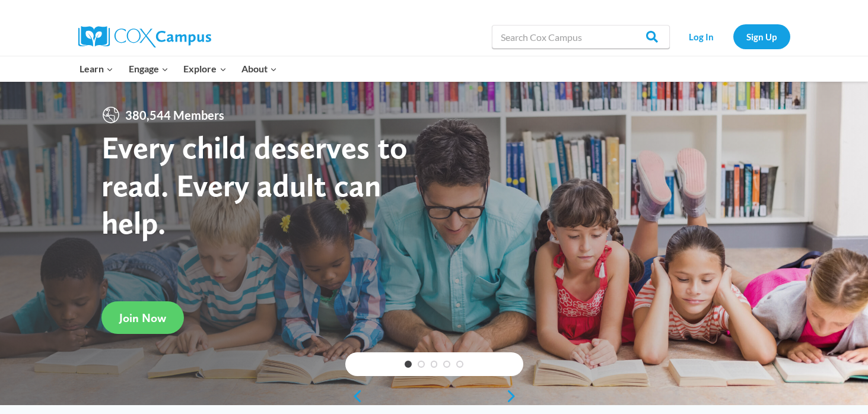 This screenshot has height=414, width=868. What do you see at coordinates (434, 365) in the screenshot?
I see `a: 3` at bounding box center [434, 365].